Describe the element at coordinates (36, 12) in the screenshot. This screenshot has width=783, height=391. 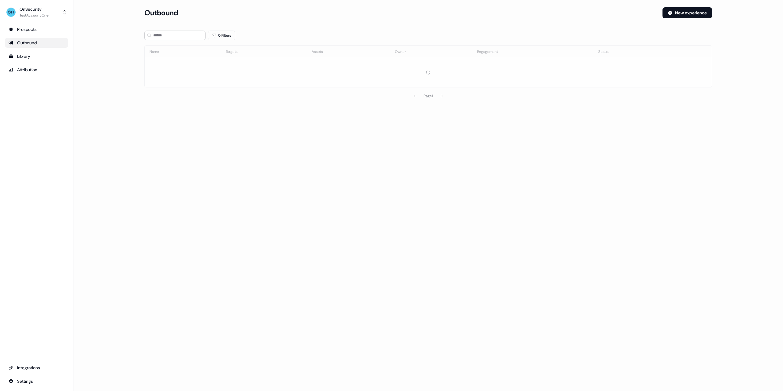
I see `button: OnSecurityTestAccount One` at that location.